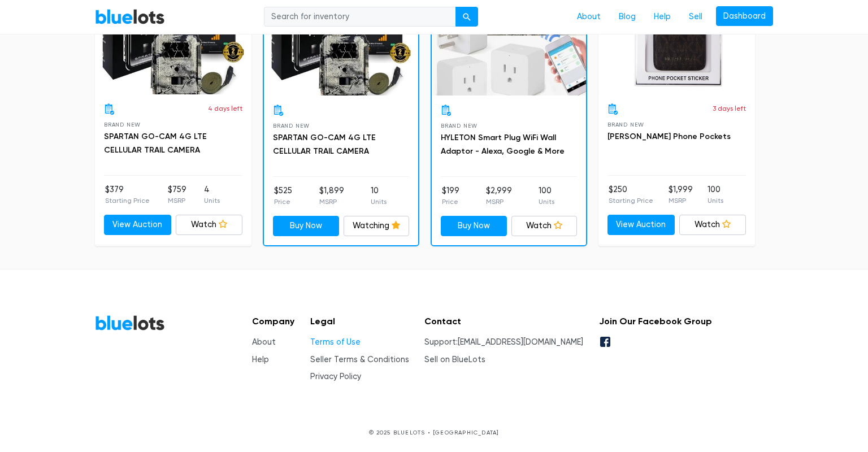 The width and height of the screenshot is (868, 452). I want to click on li: $525, so click(283, 196).